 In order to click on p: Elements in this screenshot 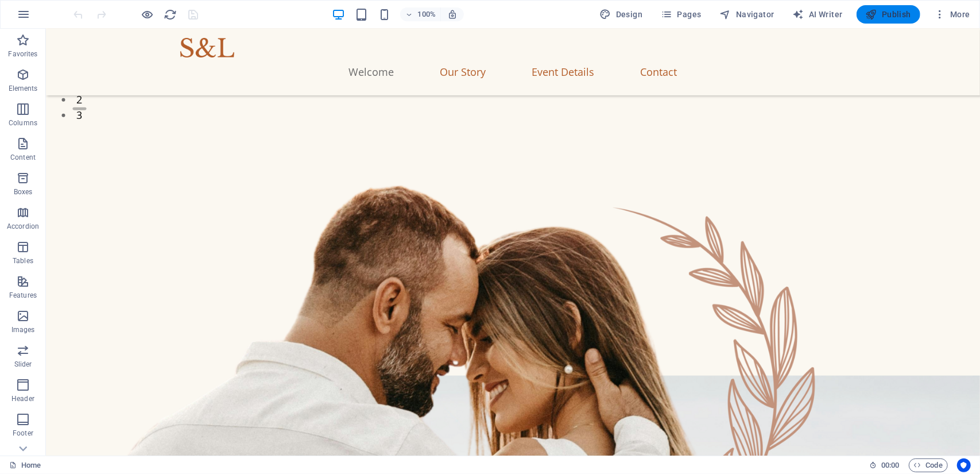, I will do `click(23, 89)`.